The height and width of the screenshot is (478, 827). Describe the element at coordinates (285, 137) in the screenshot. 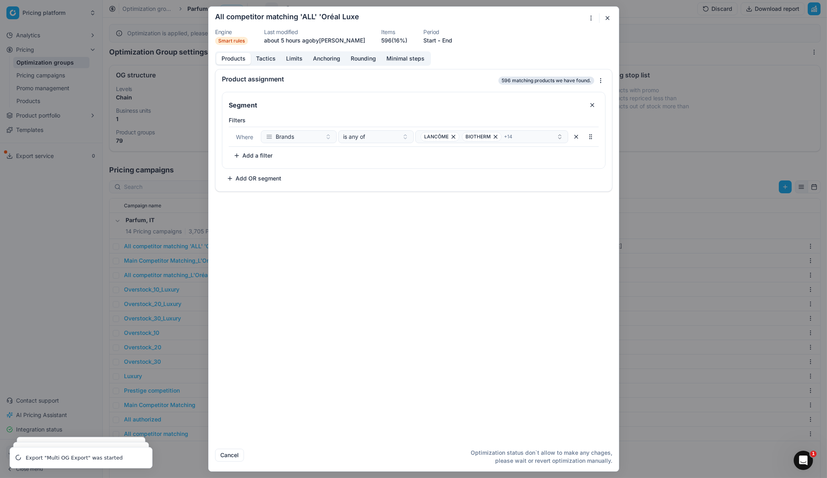

I see `span: Brands` at that location.